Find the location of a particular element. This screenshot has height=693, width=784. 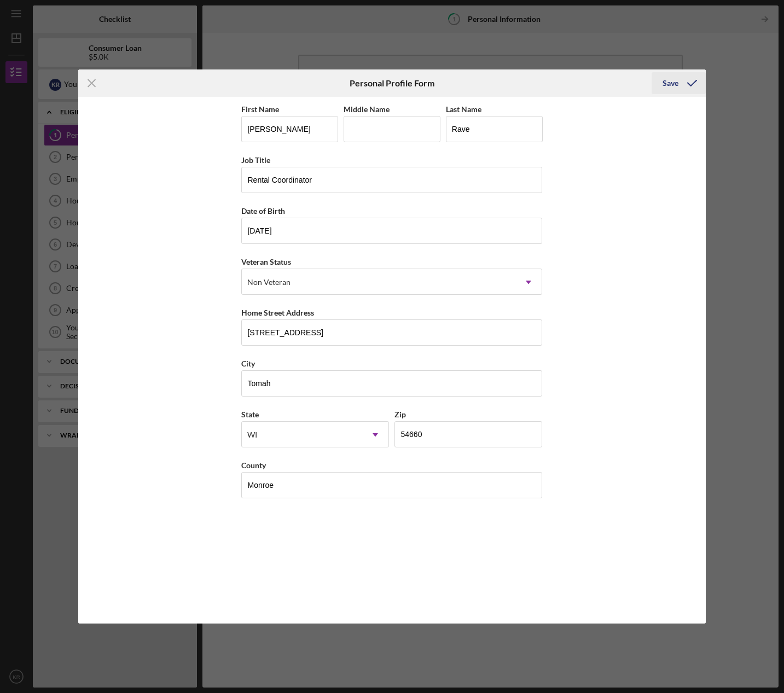

label: County is located at coordinates (253, 465).